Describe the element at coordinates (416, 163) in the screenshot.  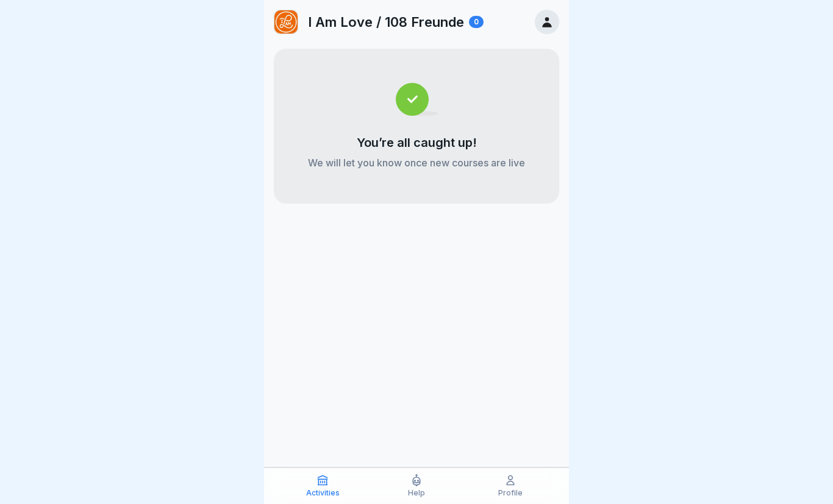
I see `p: We will let you know once new courses are live` at that location.